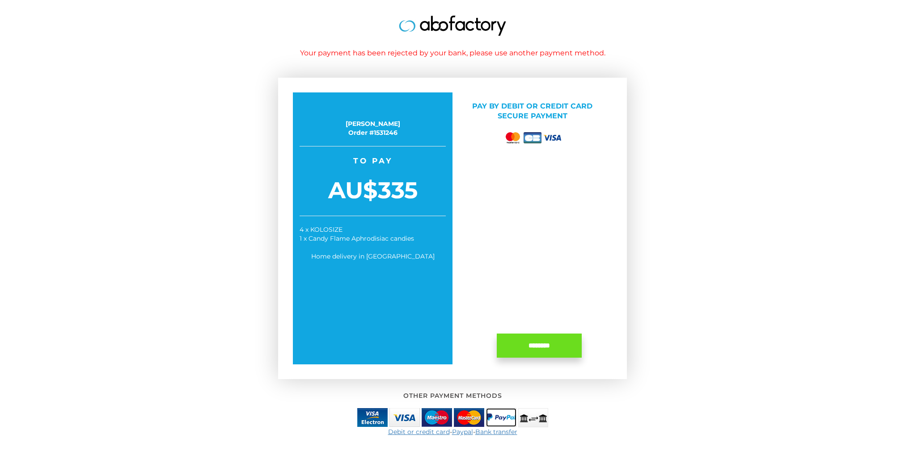 The image size is (905, 455). I want to click on span: Secure payment, so click(532, 116).